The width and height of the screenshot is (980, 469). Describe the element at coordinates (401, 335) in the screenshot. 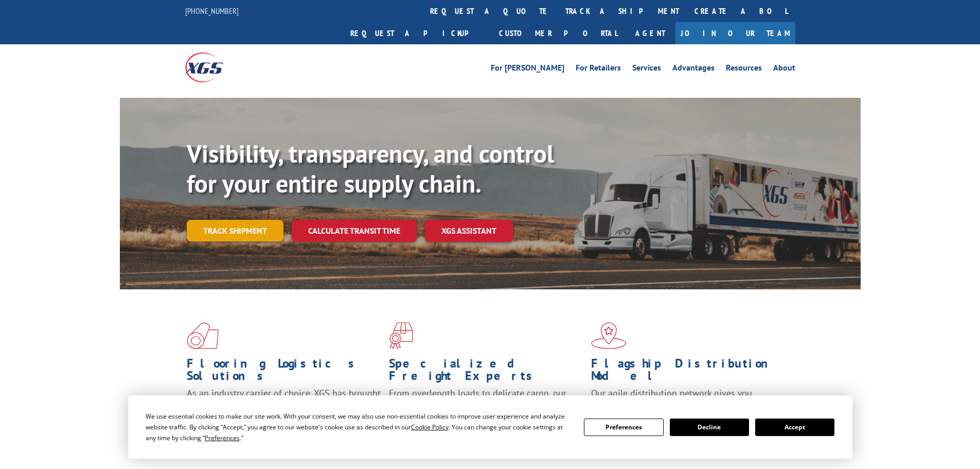

I see `img: xgs-icon-focused-on-flooring-red` at that location.